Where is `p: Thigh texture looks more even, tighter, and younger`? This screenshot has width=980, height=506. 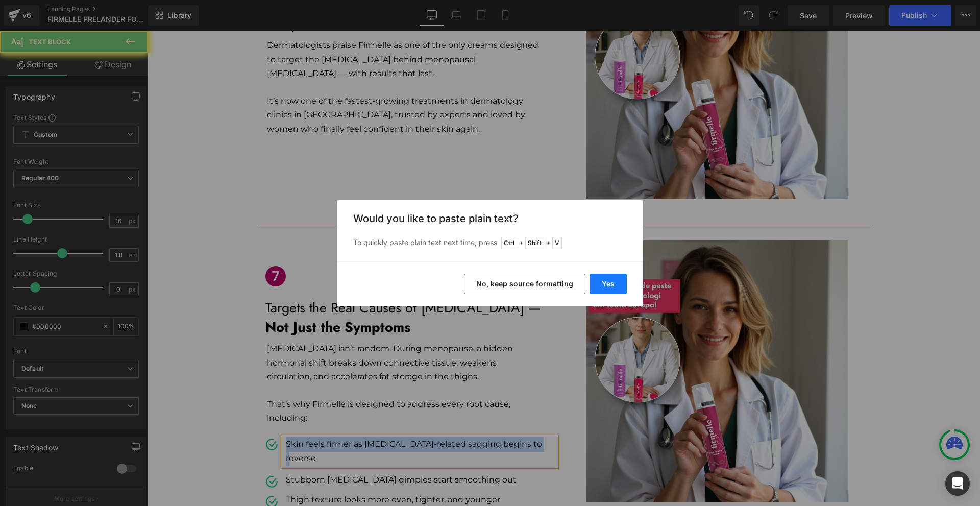 p: Thigh texture looks more even, tighter, and younger is located at coordinates (273, 469).